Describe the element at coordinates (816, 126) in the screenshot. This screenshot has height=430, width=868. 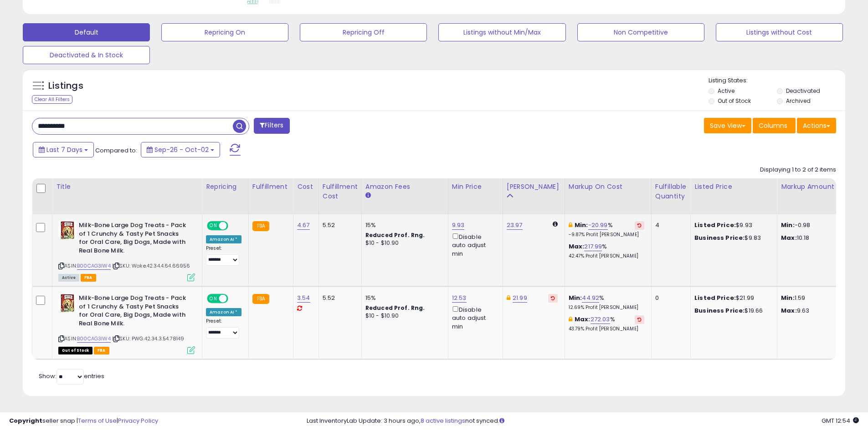
I see `button: Actions` at that location.